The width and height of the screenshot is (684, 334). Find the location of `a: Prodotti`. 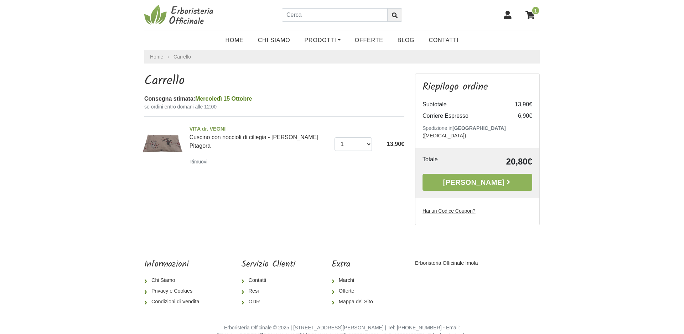

a: Prodotti is located at coordinates (323, 40).